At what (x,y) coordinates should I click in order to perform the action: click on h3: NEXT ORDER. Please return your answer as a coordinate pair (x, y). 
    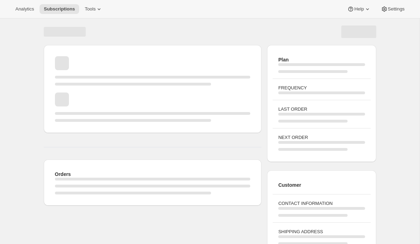
    Looking at the image, I should click on (321, 138).